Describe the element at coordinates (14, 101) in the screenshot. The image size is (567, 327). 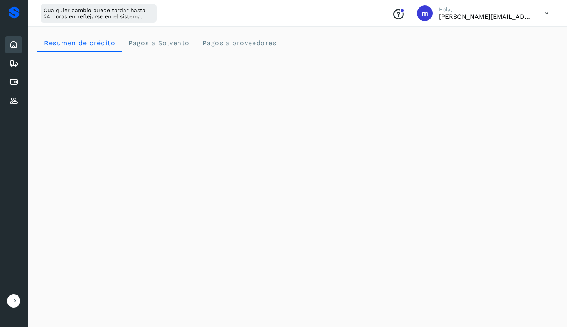
I see `div: Proveedores` at that location.